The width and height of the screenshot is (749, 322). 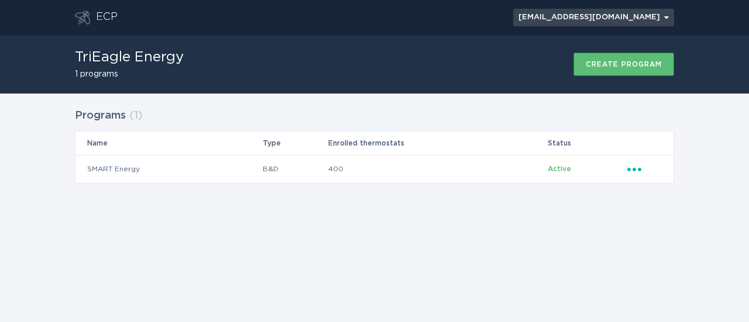 What do you see at coordinates (437, 169) in the screenshot?
I see `td: 400` at bounding box center [437, 169].